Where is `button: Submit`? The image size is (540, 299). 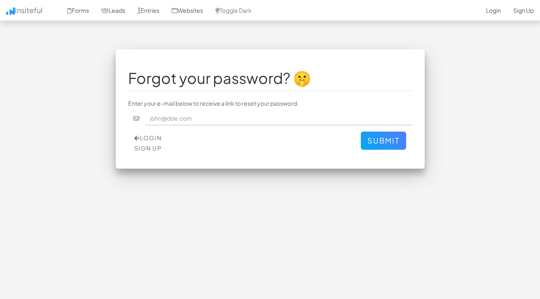 button: Submit is located at coordinates (383, 141).